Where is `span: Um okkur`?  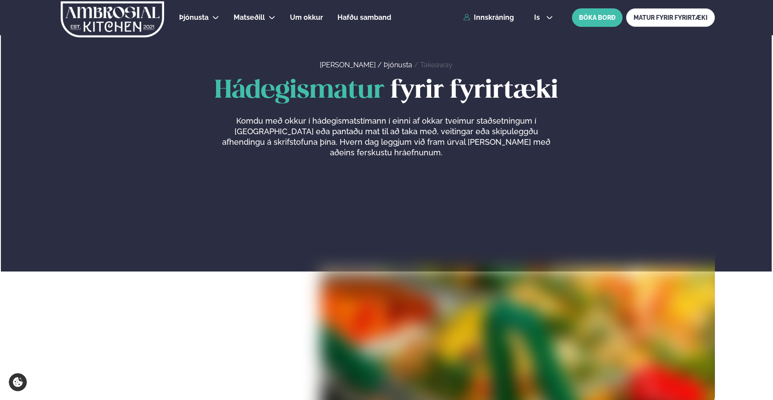 span: Um okkur is located at coordinates (306, 17).